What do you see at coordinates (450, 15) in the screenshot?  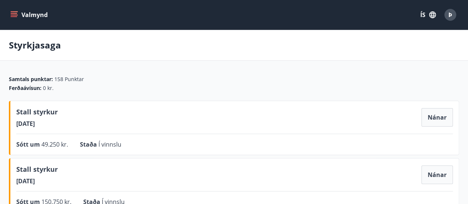 I see `span: Þ` at bounding box center [450, 15].